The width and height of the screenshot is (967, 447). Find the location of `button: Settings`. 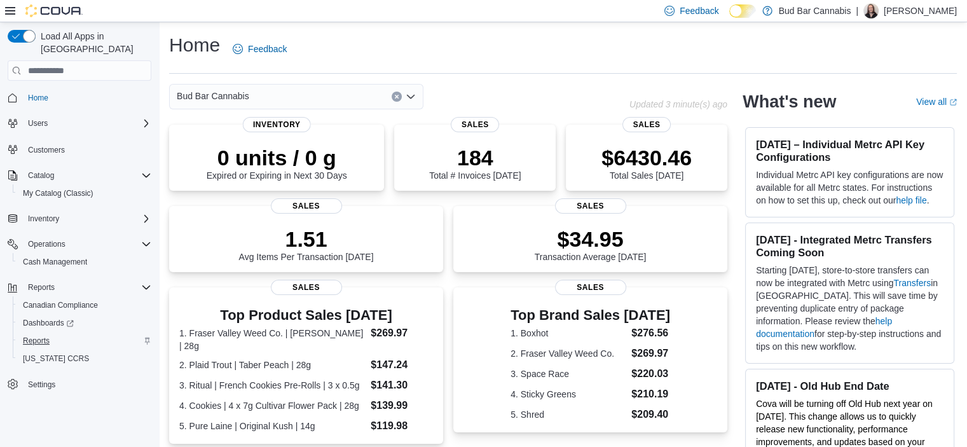

button: Settings is located at coordinates (79, 384).